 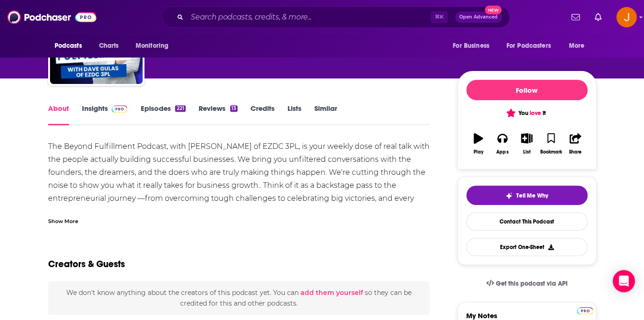 I want to click on a: Charts, so click(x=109, y=46).